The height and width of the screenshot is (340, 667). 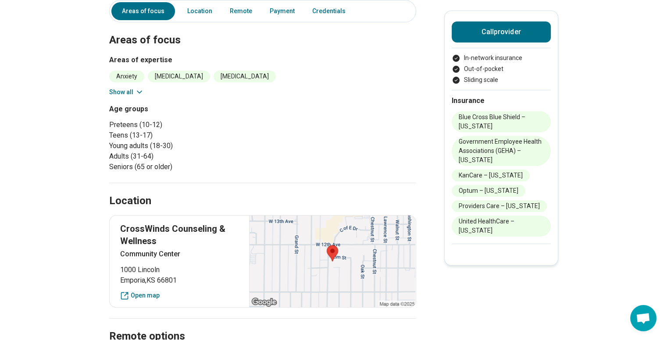 I want to click on p: Community Center, so click(x=179, y=254).